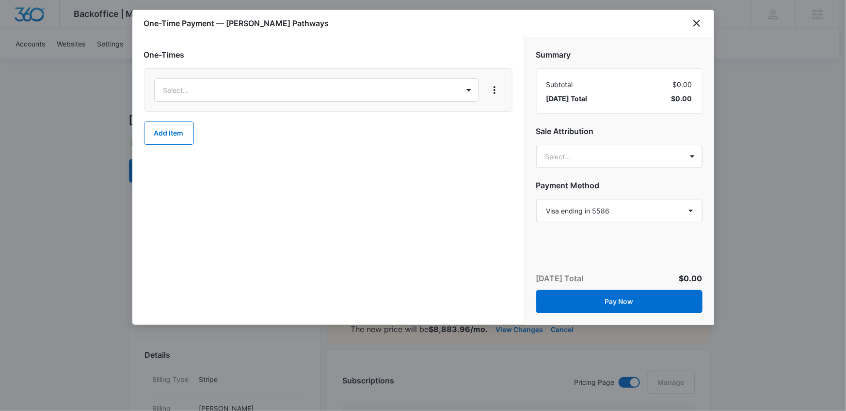 The height and width of the screenshot is (411, 846). What do you see at coordinates (619, 84) in the screenshot?
I see `div: $0.00` at bounding box center [619, 84].